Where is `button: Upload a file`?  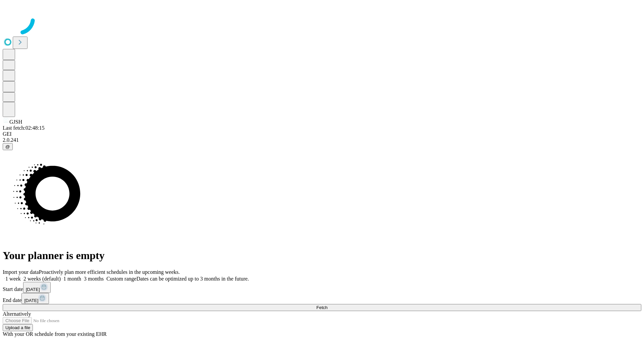
button: Upload a file is located at coordinates (18, 328).